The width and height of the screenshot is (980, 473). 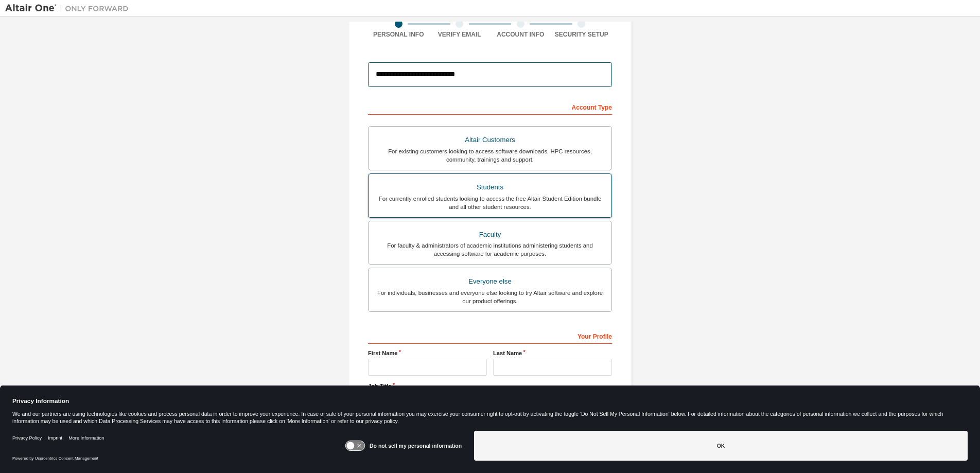 I want to click on div: For currently enrolled students looking to access the free Altair Student Edition bundle and all ..., so click(x=490, y=203).